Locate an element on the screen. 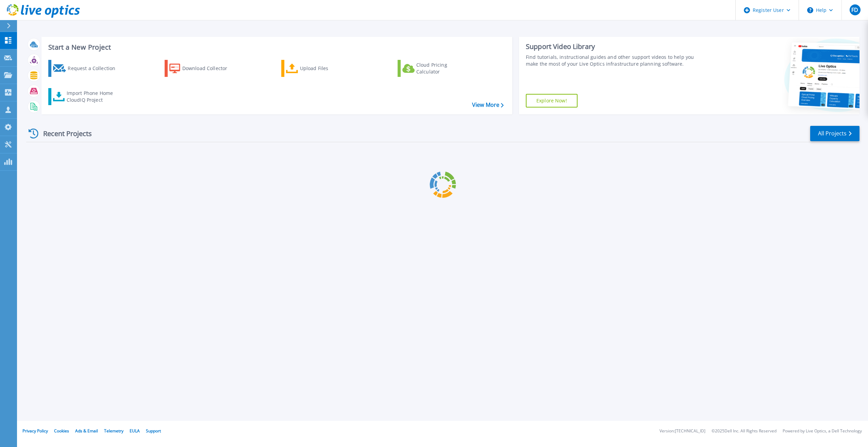  div: Request a Collection is located at coordinates (95, 68).